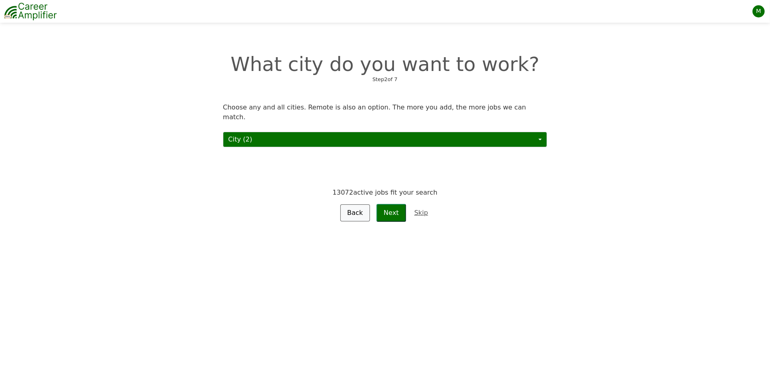 Image resolution: width=770 pixels, height=369 pixels. I want to click on div: M, so click(758, 11).